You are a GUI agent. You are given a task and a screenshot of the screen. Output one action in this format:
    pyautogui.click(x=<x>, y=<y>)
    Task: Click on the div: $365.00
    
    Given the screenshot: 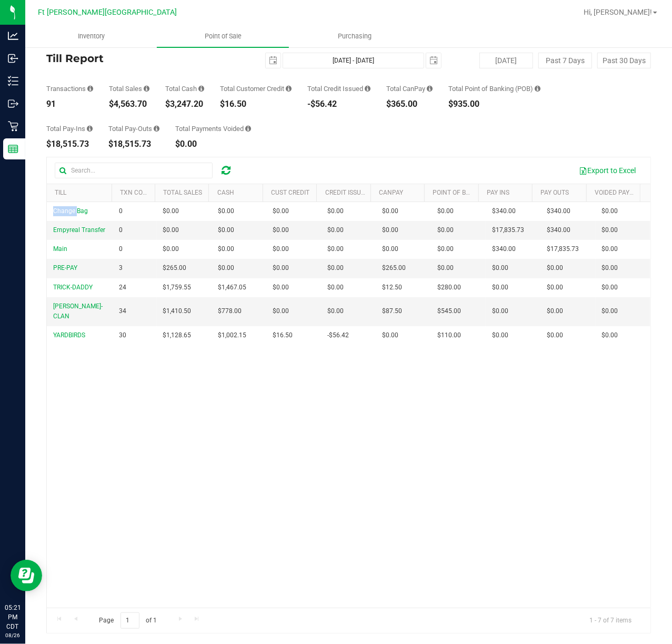 What is the action you would take?
    pyautogui.click(x=410, y=104)
    